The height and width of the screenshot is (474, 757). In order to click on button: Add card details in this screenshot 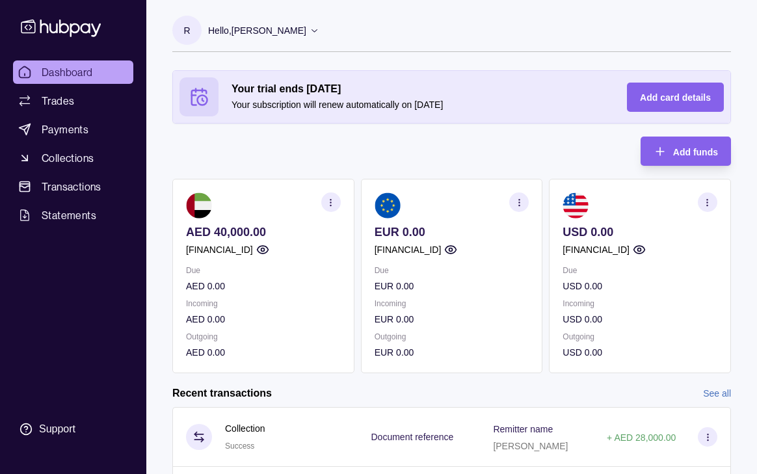, I will do `click(675, 97)`.